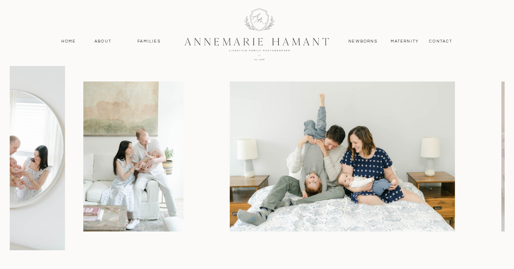 The height and width of the screenshot is (269, 514). Describe the element at coordinates (69, 41) in the screenshot. I see `a: Home` at that location.